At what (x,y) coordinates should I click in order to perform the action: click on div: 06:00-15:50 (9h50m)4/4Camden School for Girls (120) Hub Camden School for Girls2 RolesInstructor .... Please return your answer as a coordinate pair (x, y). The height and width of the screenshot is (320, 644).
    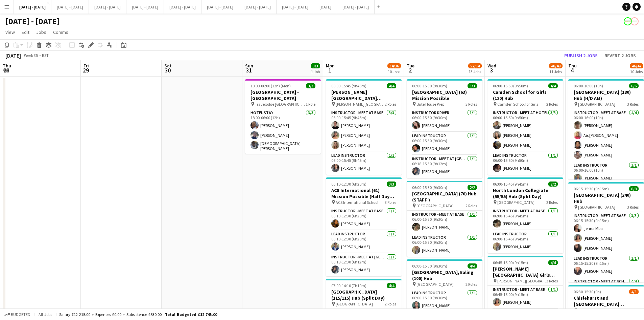
    Looking at the image, I should click on (525, 127).